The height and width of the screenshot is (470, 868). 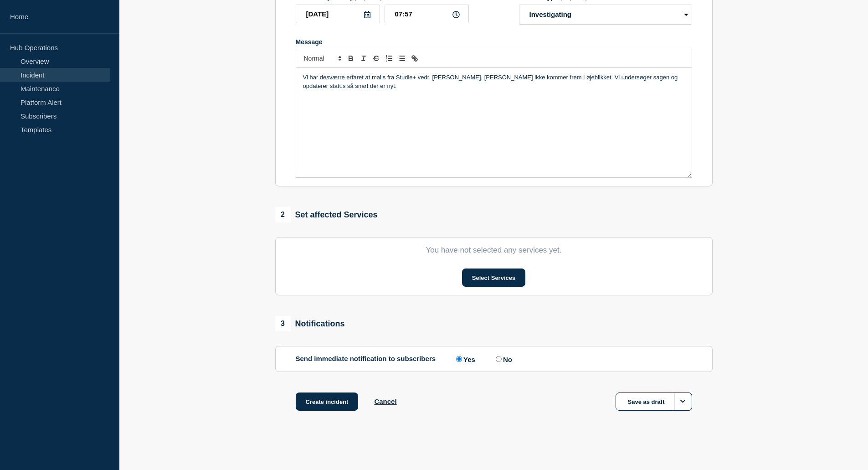 What do you see at coordinates (363, 58) in the screenshot?
I see `button: Toggle italic text` at bounding box center [363, 58].